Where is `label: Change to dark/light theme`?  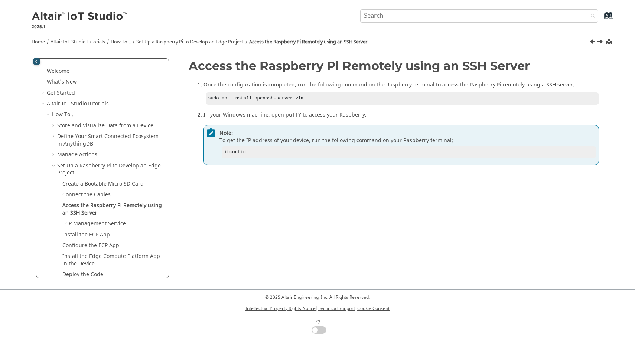 label: Change to dark/light theme is located at coordinates (317, 325).